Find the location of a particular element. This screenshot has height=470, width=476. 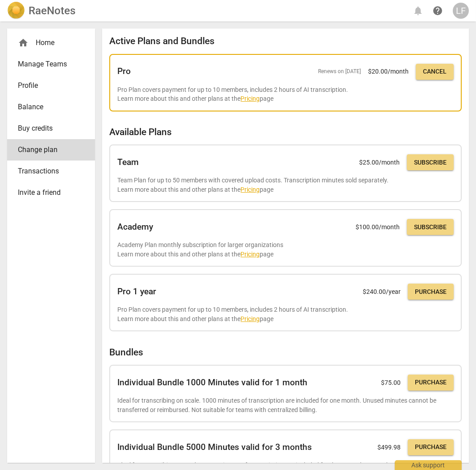

div: LF is located at coordinates (461, 11).